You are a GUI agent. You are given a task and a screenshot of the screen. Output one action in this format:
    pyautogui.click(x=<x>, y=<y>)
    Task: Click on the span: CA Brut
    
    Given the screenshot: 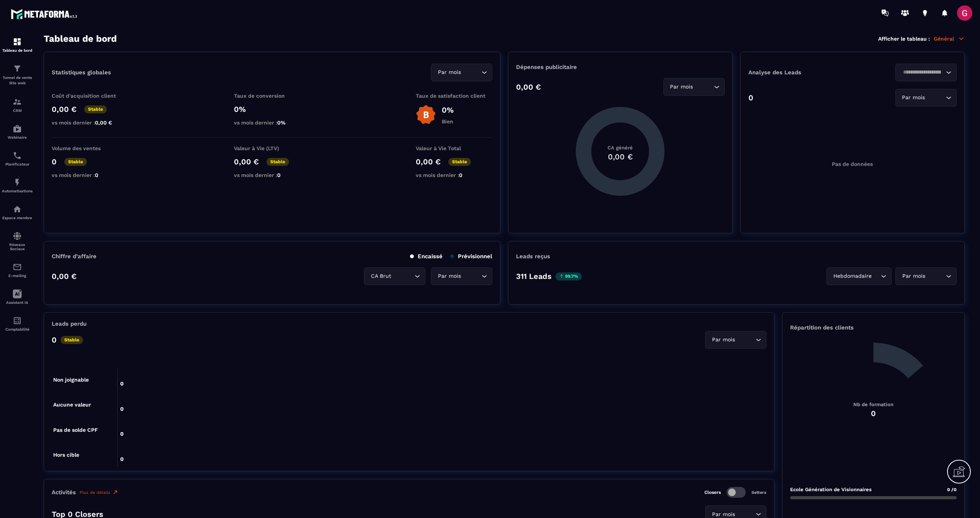 What is the action you would take?
    pyautogui.click(x=381, y=276)
    